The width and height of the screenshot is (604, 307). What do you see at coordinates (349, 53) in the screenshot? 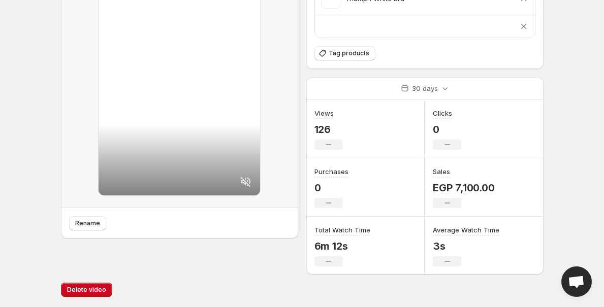
I see `span: Tag products` at bounding box center [349, 53].